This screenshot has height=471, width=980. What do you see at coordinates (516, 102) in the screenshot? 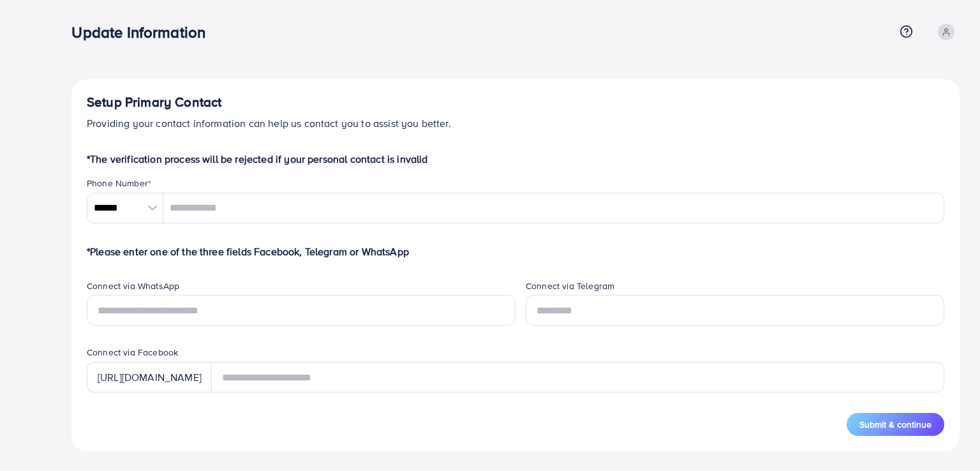
I see `h4: Setup Primary Contact` at bounding box center [516, 102].